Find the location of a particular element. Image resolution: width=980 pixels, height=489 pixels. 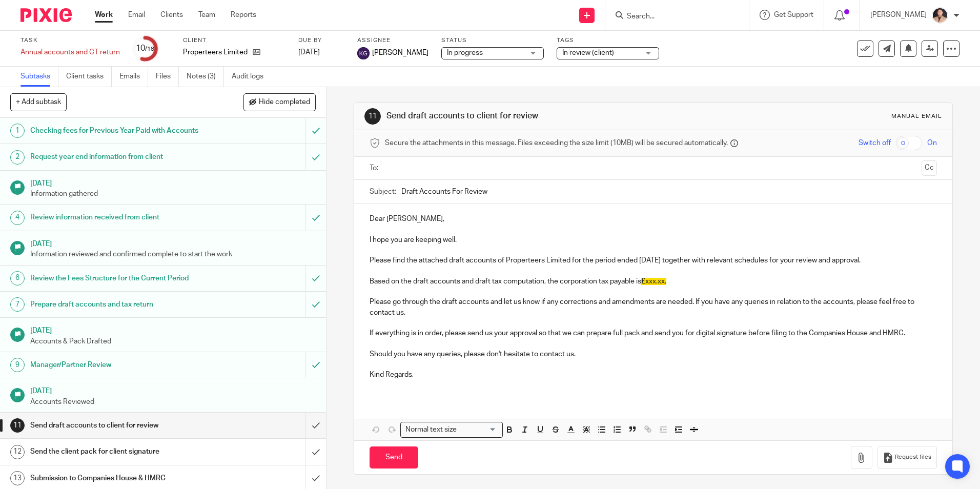

div: 12 is located at coordinates (17, 452).